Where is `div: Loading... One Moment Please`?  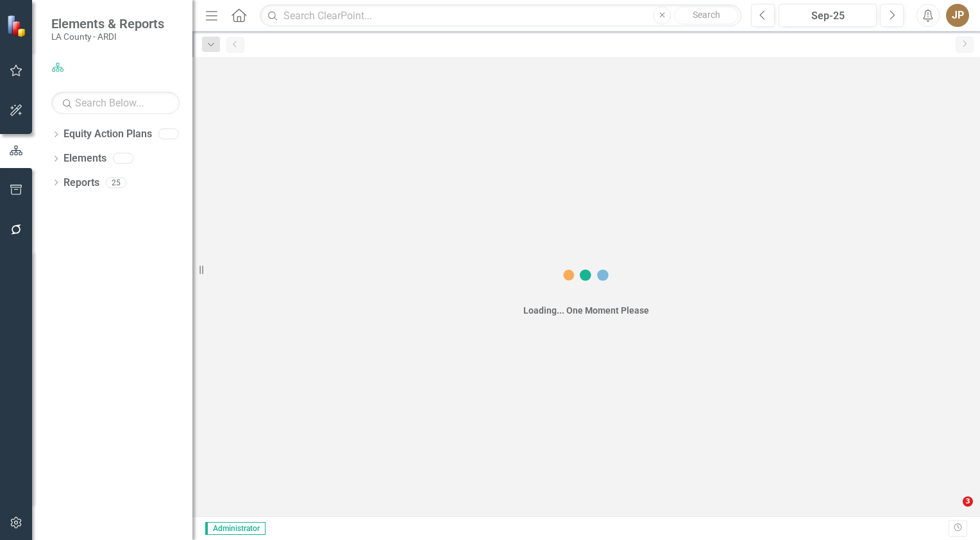
div: Loading... One Moment Please is located at coordinates (586, 310).